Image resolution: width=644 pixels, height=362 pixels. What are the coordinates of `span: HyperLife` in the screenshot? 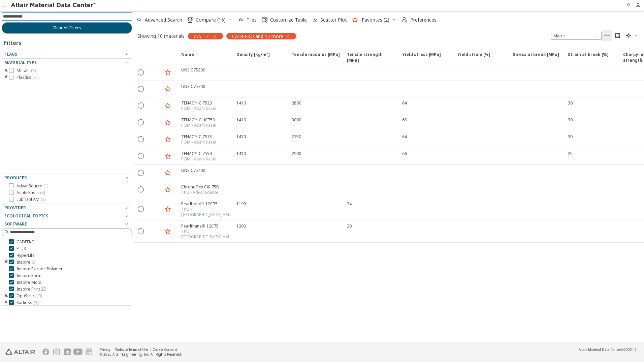 It's located at (26, 255).